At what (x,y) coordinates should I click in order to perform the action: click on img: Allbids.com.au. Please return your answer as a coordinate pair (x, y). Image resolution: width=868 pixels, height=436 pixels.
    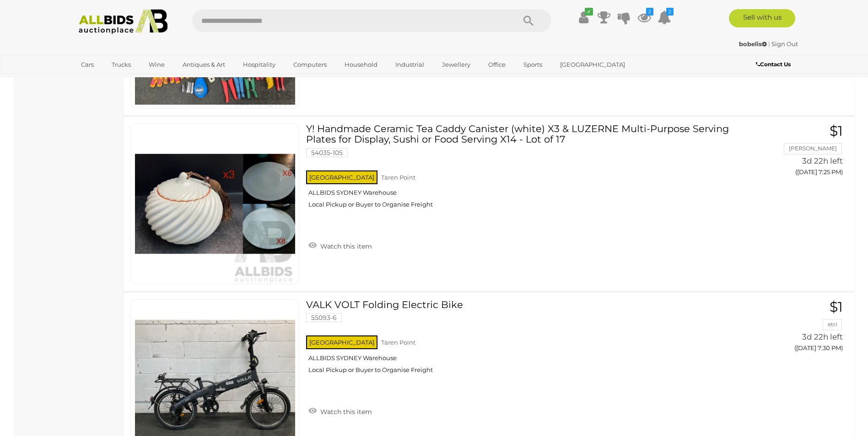
    Looking at the image, I should click on (123, 22).